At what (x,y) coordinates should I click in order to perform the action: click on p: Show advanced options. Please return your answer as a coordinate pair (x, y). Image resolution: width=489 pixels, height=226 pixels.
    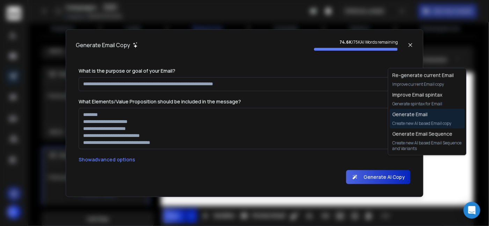
    Looking at the image, I should click on (244, 160).